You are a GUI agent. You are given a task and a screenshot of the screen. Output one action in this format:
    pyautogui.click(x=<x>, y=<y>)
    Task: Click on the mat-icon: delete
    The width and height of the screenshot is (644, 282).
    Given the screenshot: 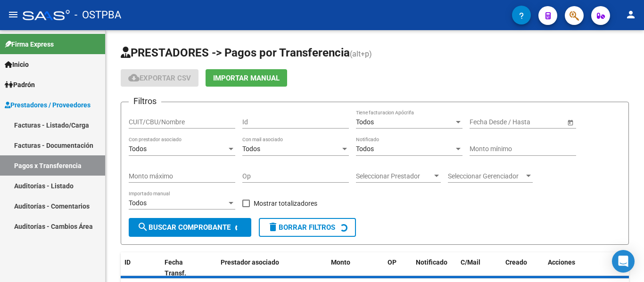 What is the action you would take?
    pyautogui.click(x=273, y=227)
    